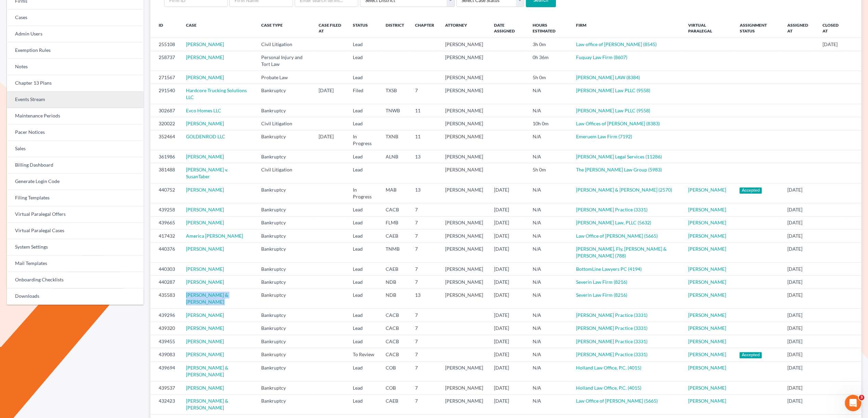  I want to click on th: Virtual Paralegal, so click(708, 28).